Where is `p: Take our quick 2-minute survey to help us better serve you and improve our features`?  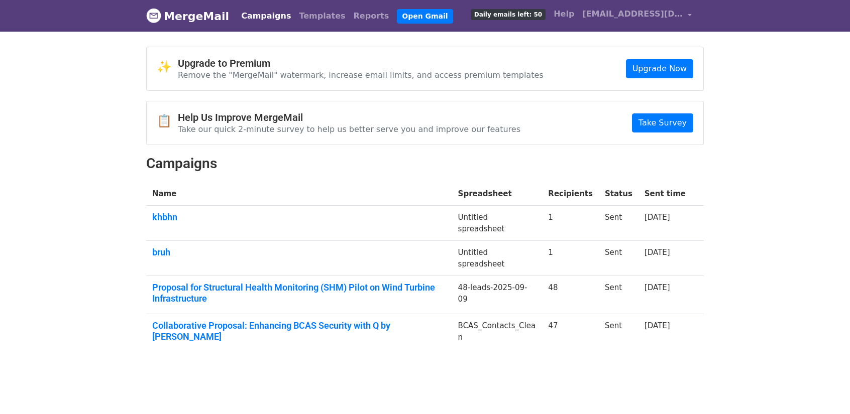
p: Take our quick 2-minute survey to help us better serve you and improve our features is located at coordinates (349, 129).